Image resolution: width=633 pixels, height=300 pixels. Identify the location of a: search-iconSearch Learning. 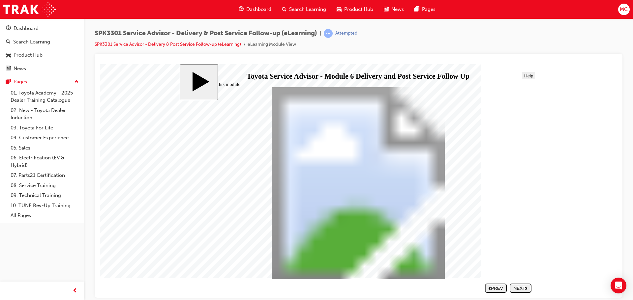
(304, 9).